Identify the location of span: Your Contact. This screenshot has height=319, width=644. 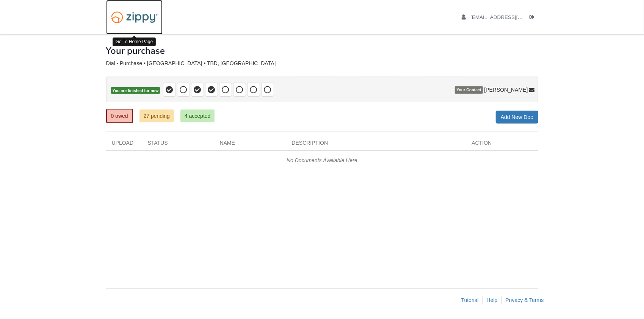
(468, 90).